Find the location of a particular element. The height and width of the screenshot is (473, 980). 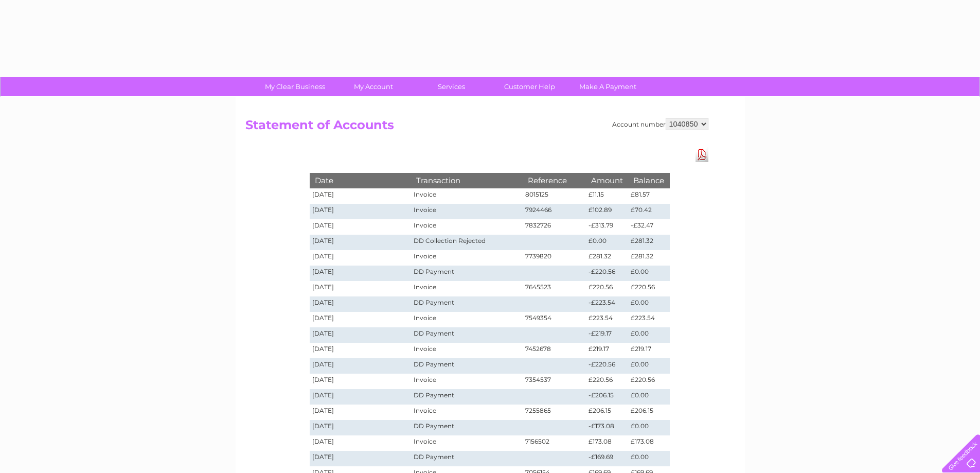

td: £81.57 is located at coordinates (648, 196).